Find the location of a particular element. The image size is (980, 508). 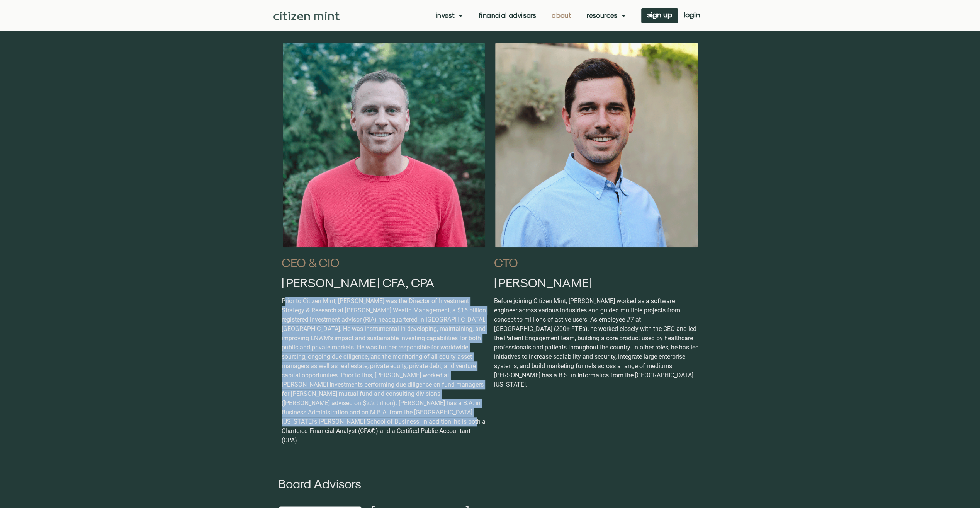

a: sign up is located at coordinates (660, 15).